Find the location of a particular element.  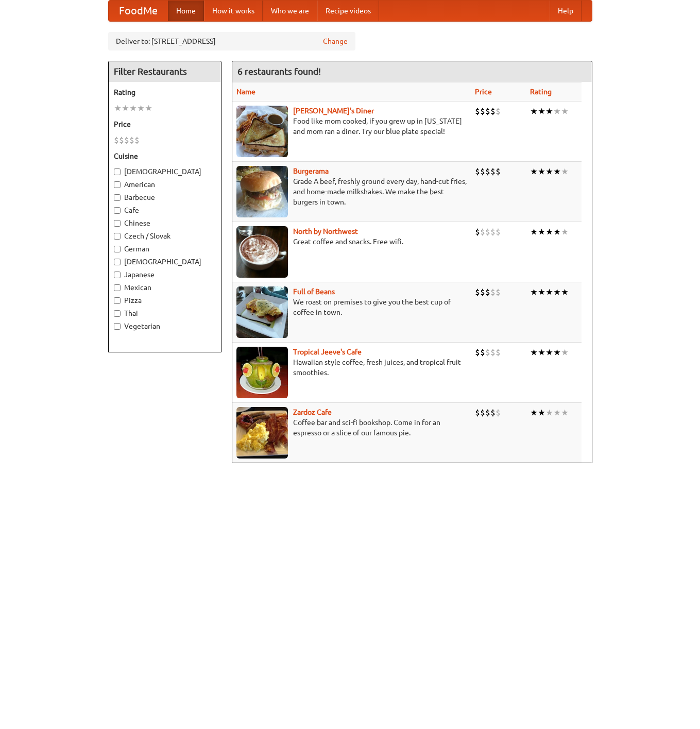

h5: Price is located at coordinates (165, 124).